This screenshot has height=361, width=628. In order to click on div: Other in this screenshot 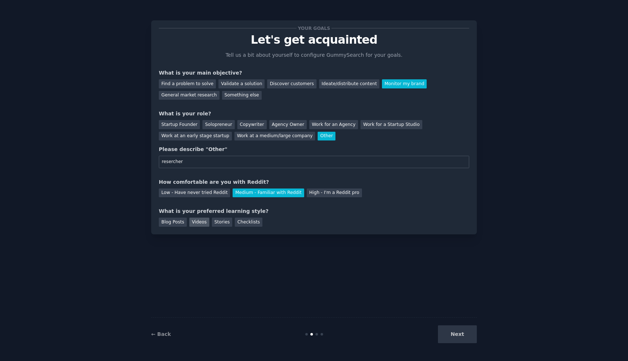, I will do `click(327, 136)`.